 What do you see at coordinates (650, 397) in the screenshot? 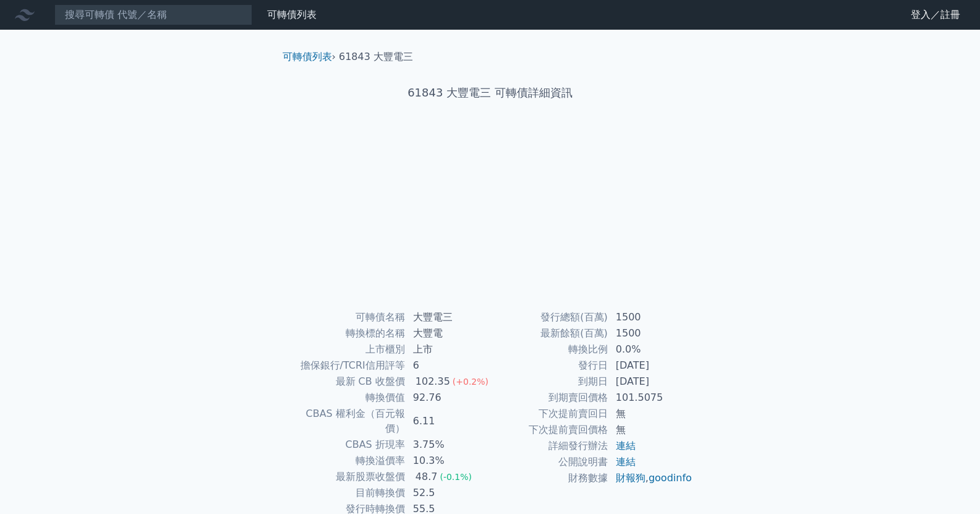
I see `td: 101.5075` at bounding box center [650, 397].